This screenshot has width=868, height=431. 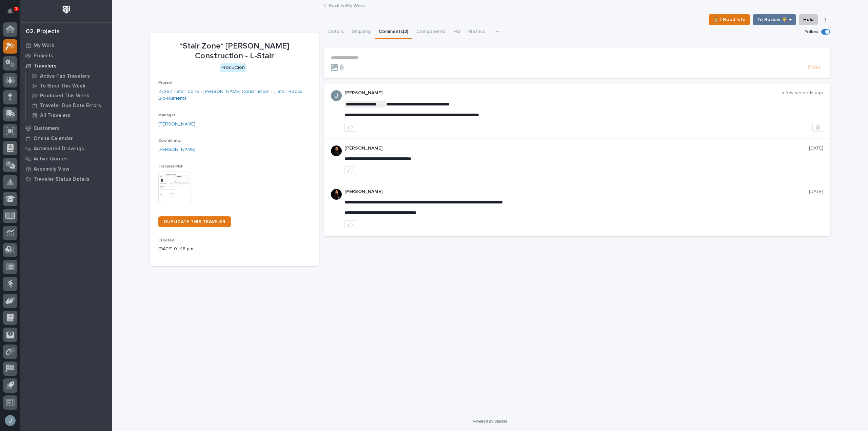 I want to click on span: Project, so click(x=166, y=82).